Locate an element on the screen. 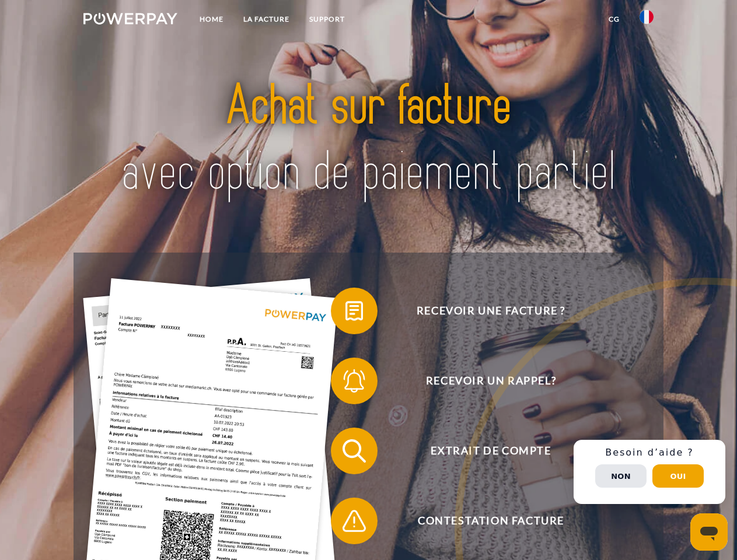 This screenshot has width=737, height=560. button: Oui is located at coordinates (678, 476).